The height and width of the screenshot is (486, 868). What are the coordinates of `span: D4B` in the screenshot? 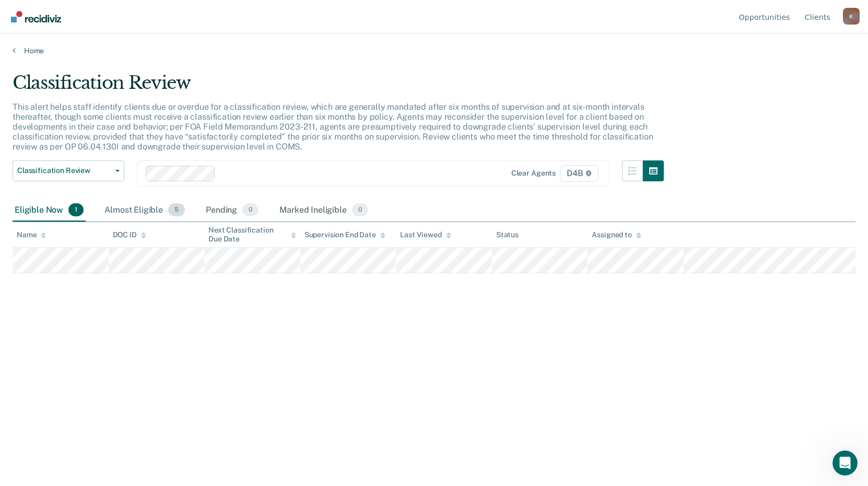 It's located at (578, 173).